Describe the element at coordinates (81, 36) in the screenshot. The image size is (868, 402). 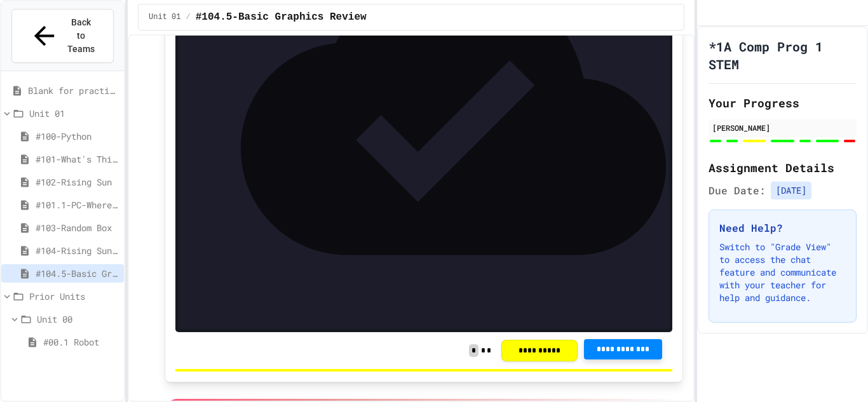
I see `span: Back to Teams` at that location.